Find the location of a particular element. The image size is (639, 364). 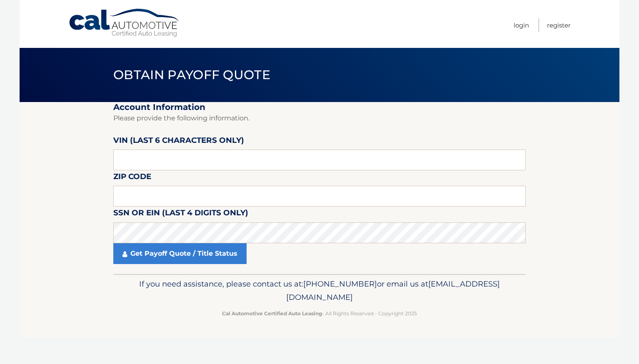

p: Please provide the following information. is located at coordinates (320, 118).